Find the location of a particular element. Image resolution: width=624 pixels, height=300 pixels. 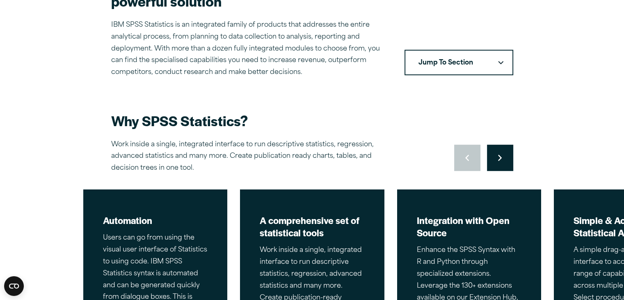

svg: Downward pointing chevron is located at coordinates (501, 62).